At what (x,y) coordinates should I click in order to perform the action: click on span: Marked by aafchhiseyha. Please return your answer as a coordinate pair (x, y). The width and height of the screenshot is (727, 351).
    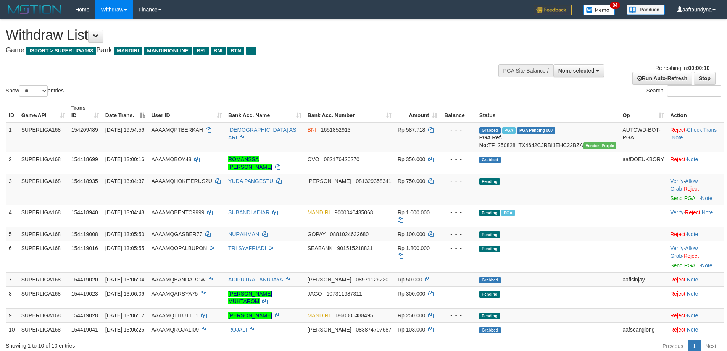
    Looking at the image, I should click on (509, 130).